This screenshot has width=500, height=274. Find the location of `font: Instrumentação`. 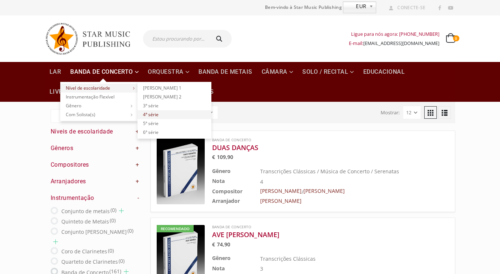

font: Instrumentação is located at coordinates (72, 198).